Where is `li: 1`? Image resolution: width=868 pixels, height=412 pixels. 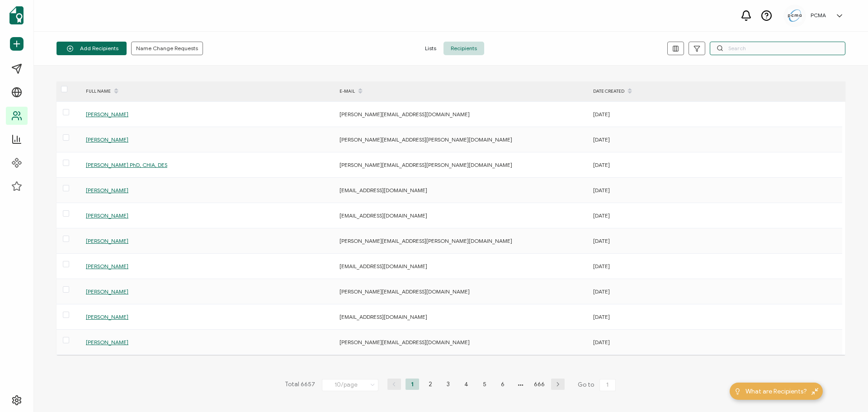 li: 1 is located at coordinates (412, 384).